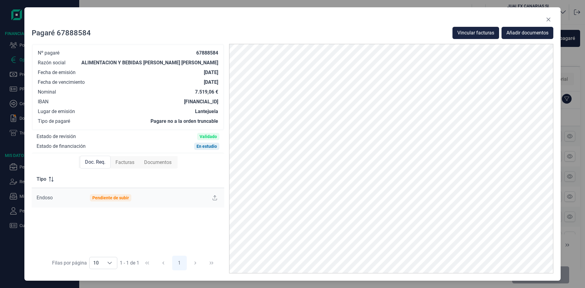 The width and height of the screenshot is (585, 288). I want to click on div: Fecha de emisión, so click(57, 73).